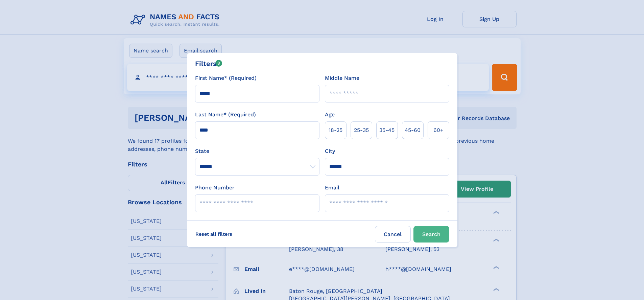 The height and width of the screenshot is (300, 644). I want to click on label: Middle Name, so click(342, 78).